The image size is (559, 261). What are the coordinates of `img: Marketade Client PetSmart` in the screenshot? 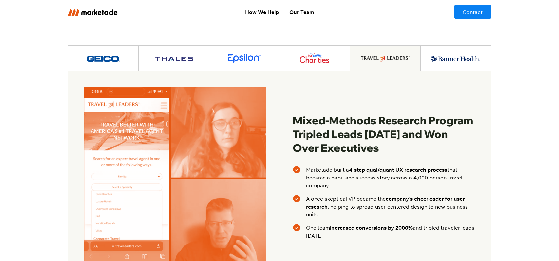 It's located at (314, 58).